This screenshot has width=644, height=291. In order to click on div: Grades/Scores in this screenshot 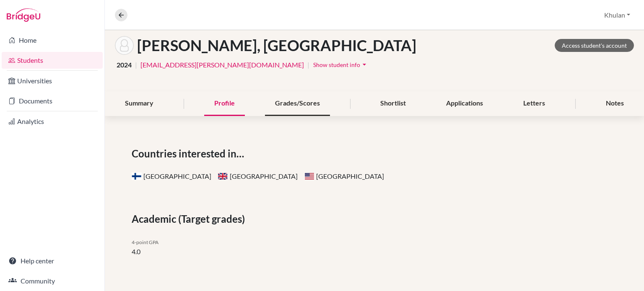, I will do `click(297, 104)`.